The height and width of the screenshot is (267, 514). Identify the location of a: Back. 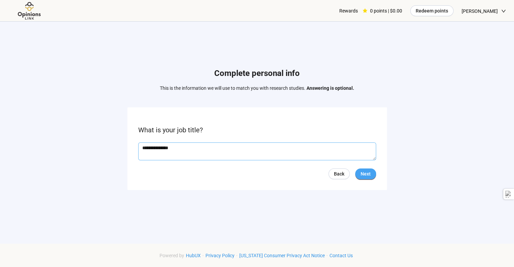
(339, 174).